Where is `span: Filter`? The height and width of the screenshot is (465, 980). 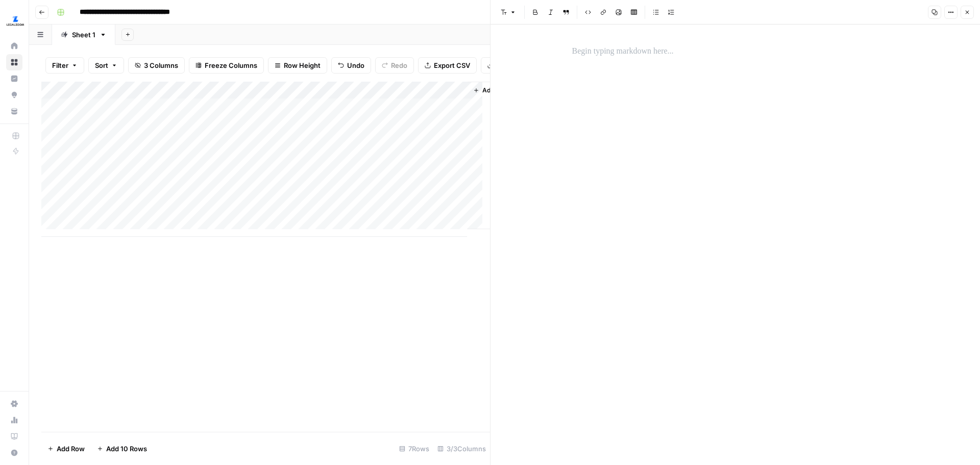
span: Filter is located at coordinates (60, 66).